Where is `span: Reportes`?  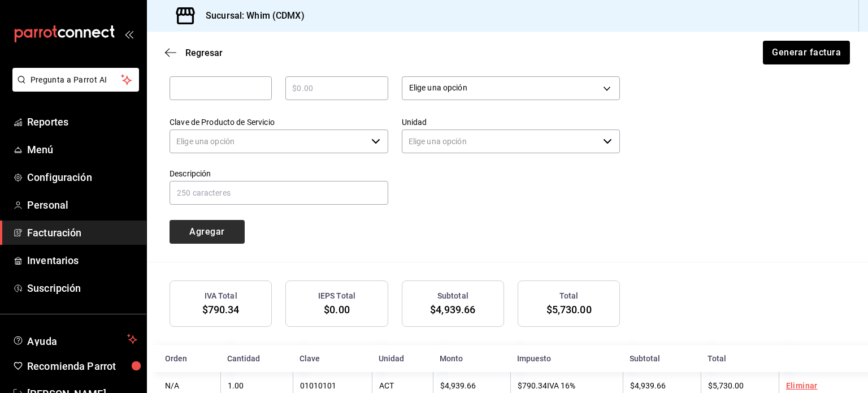 span: Reportes is located at coordinates (82, 122).